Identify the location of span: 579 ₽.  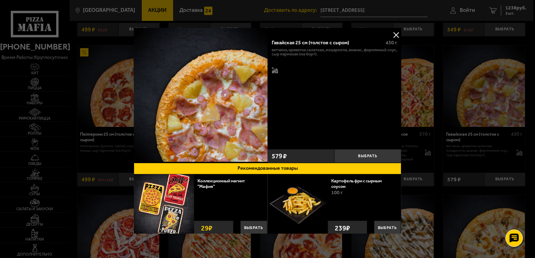
(279, 156).